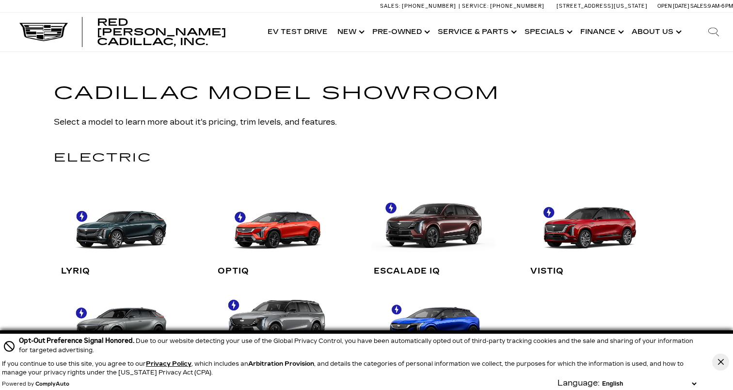 This screenshot has width=733, height=390. What do you see at coordinates (547, 32) in the screenshot?
I see `a: Specials` at bounding box center [547, 32].